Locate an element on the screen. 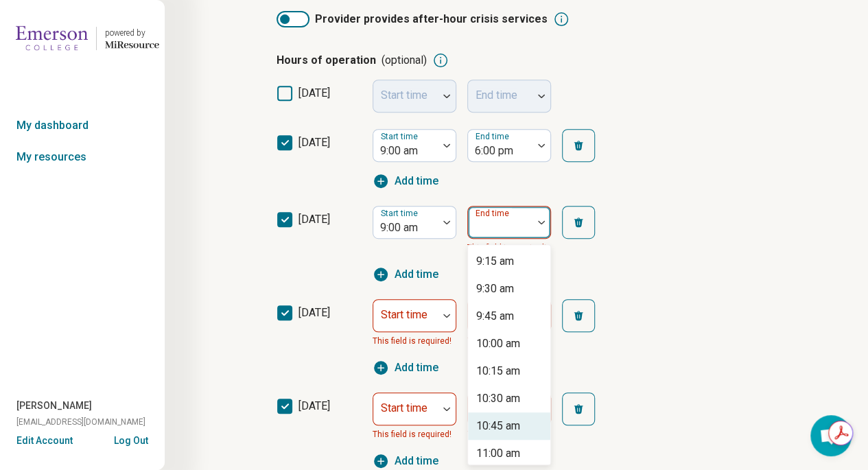 Image resolution: width=868 pixels, height=470 pixels. a: Emerson Collegepowered by is located at coordinates (82, 39).